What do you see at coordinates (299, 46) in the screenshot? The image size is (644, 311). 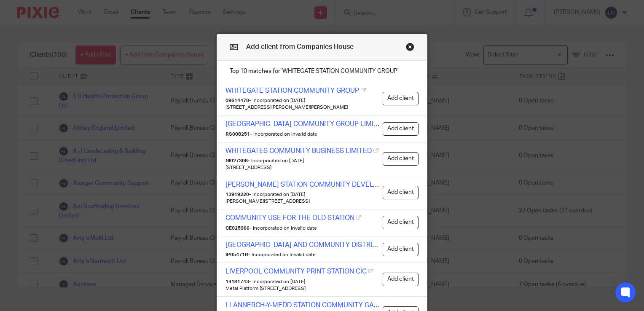 I see `span: Add client from Companies House` at bounding box center [299, 46].